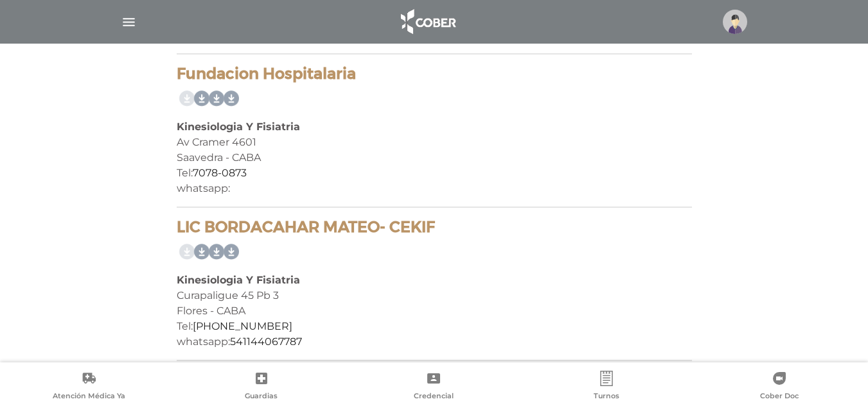 This screenshot has width=868, height=406. Describe the element at coordinates (434, 158) in the screenshot. I see `div: Saavedra - CABA` at that location.